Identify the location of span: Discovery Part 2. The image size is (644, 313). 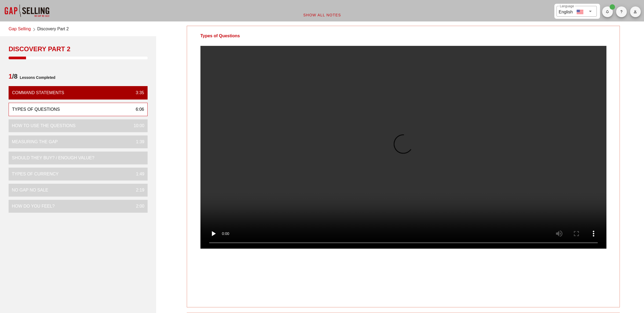
(53, 29).